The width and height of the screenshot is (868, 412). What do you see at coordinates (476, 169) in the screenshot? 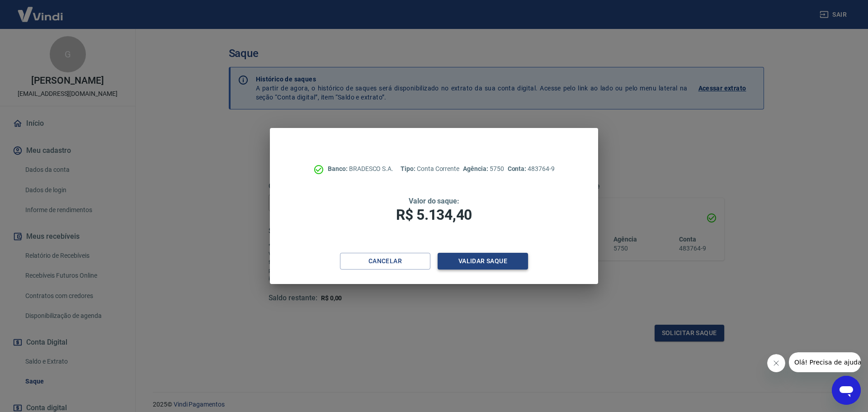
I see `span: Agência:` at bounding box center [476, 169].